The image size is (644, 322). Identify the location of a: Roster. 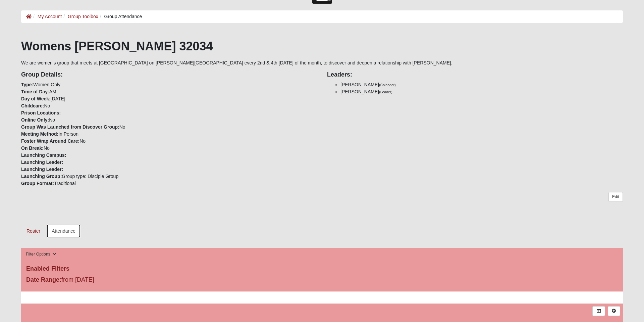
(33, 231).